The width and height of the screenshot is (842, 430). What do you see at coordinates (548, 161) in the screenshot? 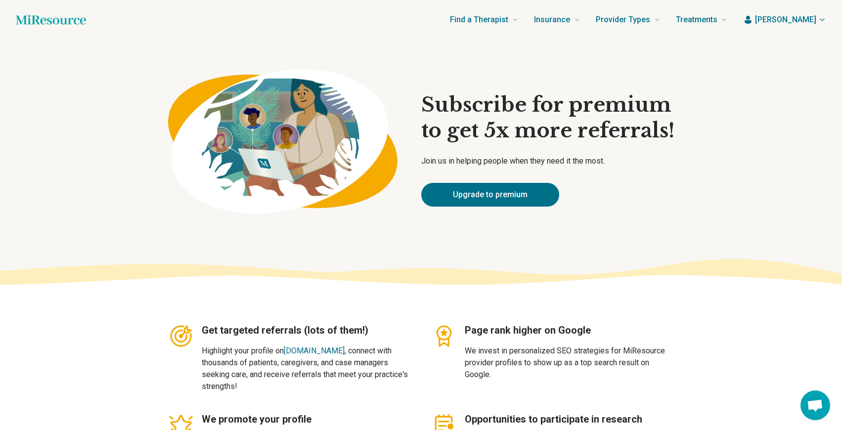
I see `p: Join us in helping people when they need it the most.` at bounding box center [548, 161].